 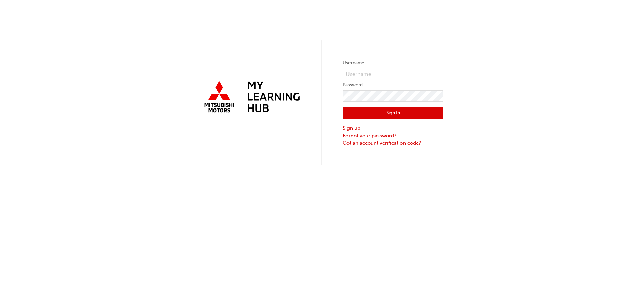 What do you see at coordinates (393, 136) in the screenshot?
I see `a: Forgot your password?` at bounding box center [393, 136].